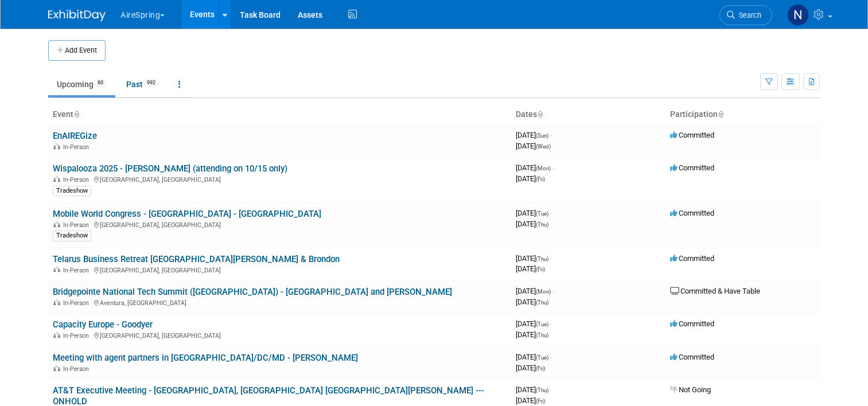  I want to click on span: 60, so click(101, 83).